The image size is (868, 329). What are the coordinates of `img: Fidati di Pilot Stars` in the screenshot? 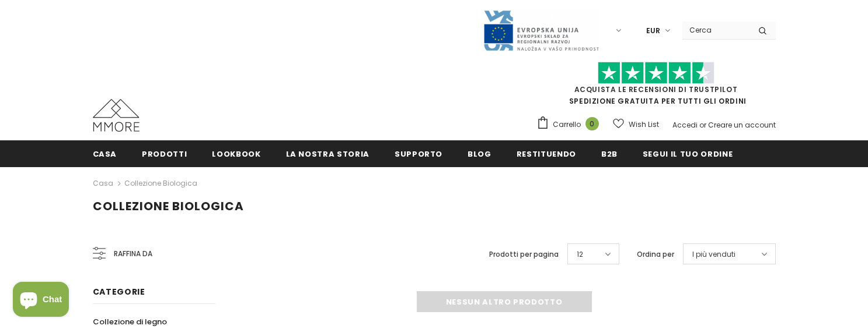 It's located at (656, 73).